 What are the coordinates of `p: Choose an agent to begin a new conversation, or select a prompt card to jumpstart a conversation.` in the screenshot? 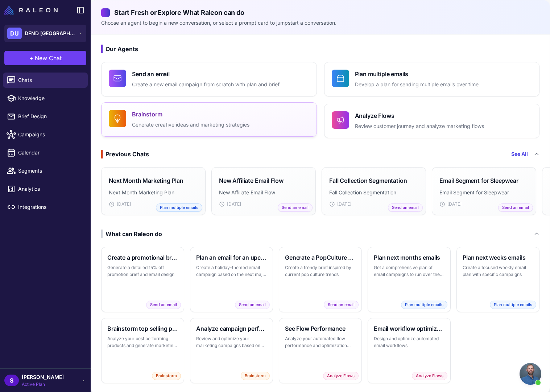 It's located at (320, 23).